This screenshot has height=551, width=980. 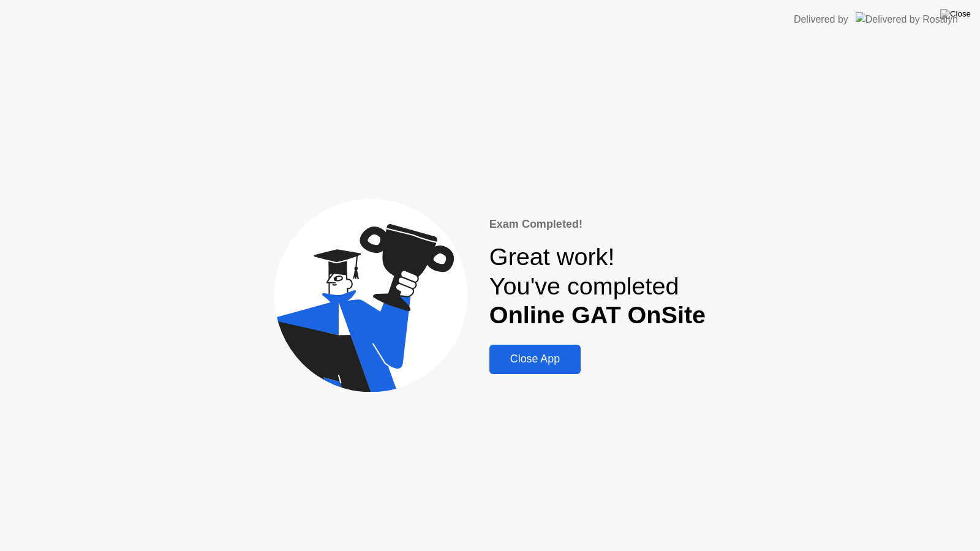 What do you see at coordinates (907, 19) in the screenshot?
I see `img: Delivered by Rosalyn` at bounding box center [907, 19].